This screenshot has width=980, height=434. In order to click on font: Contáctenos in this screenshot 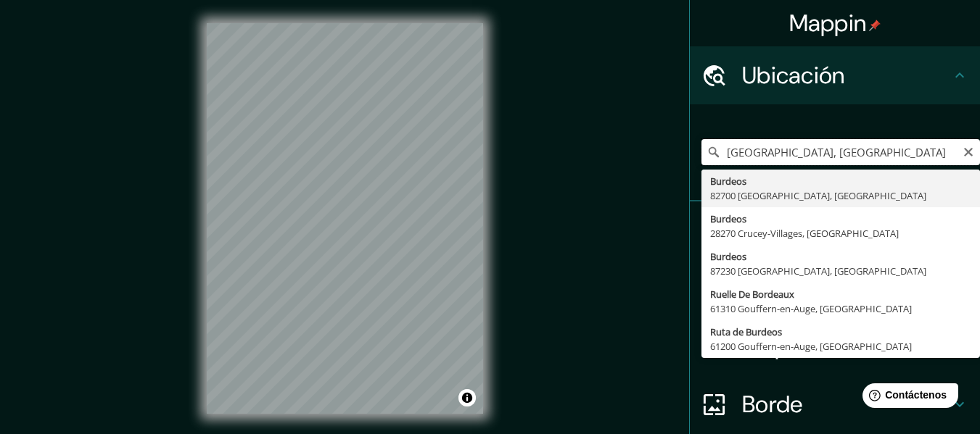, I will do `click(65, 17)`.